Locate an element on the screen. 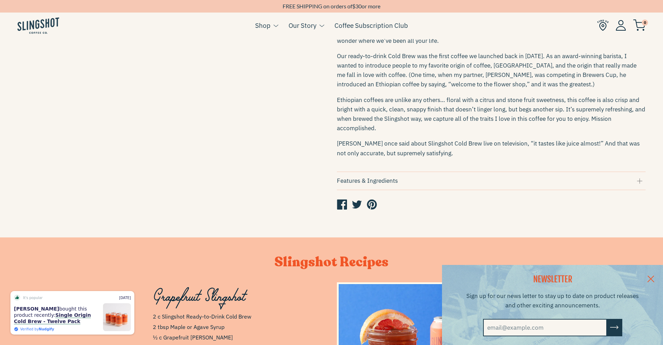  input: email@example.com is located at coordinates (545, 328).